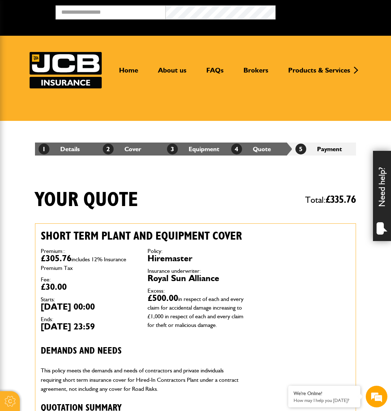 The width and height of the screenshot is (391, 411). What do you see at coordinates (128, 73) in the screenshot?
I see `a: Home` at bounding box center [128, 73].